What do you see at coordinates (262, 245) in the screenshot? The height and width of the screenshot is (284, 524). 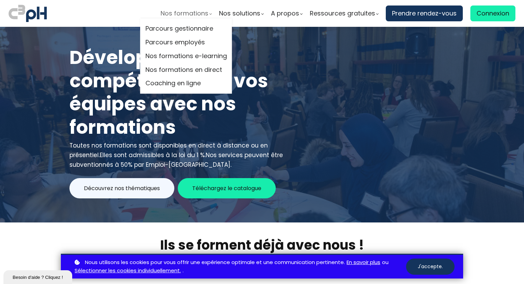 I see `h2: Ils se forment déjà avec nous !` at bounding box center [262, 245].